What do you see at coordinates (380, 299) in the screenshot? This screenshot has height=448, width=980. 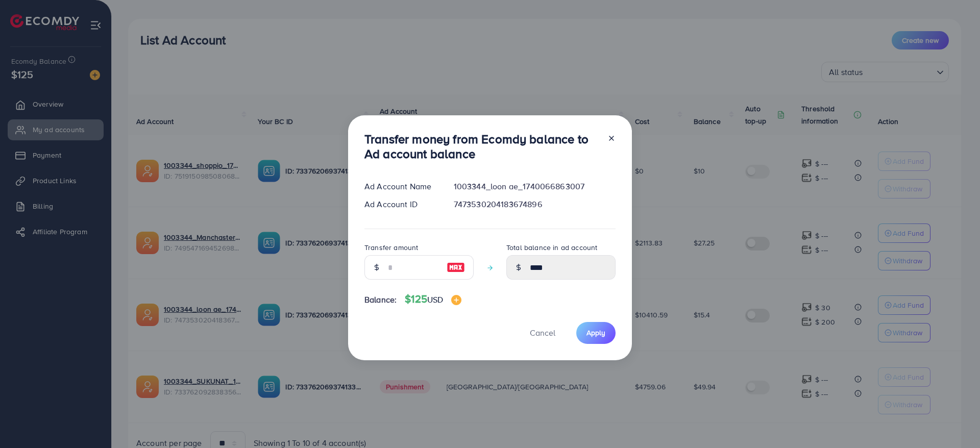 I see `span: Balance:` at bounding box center [380, 299].